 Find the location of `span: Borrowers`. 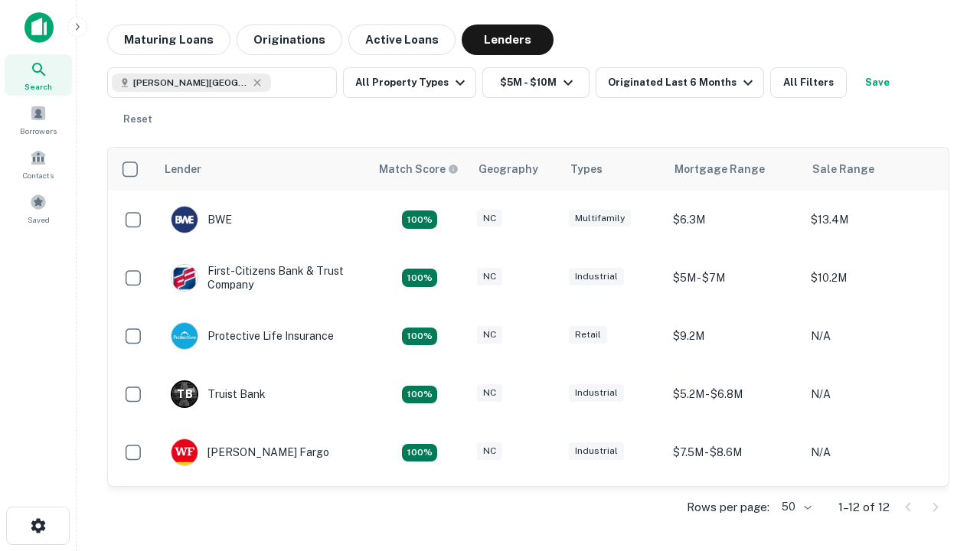

span: Borrowers is located at coordinates (38, 131).